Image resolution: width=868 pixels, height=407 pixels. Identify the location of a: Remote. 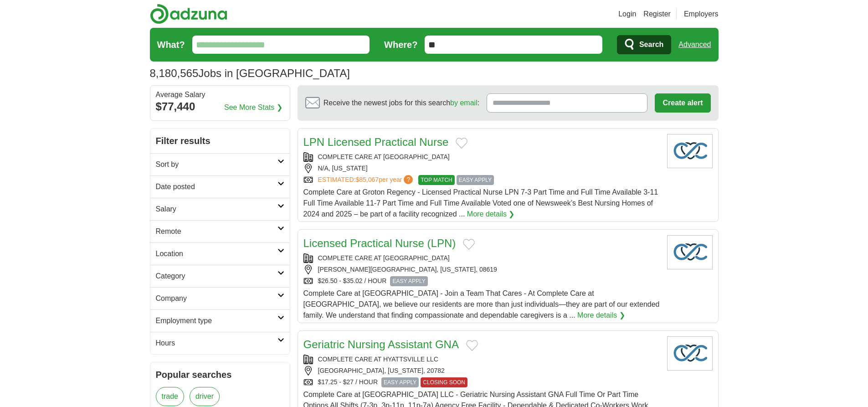
(220, 231).